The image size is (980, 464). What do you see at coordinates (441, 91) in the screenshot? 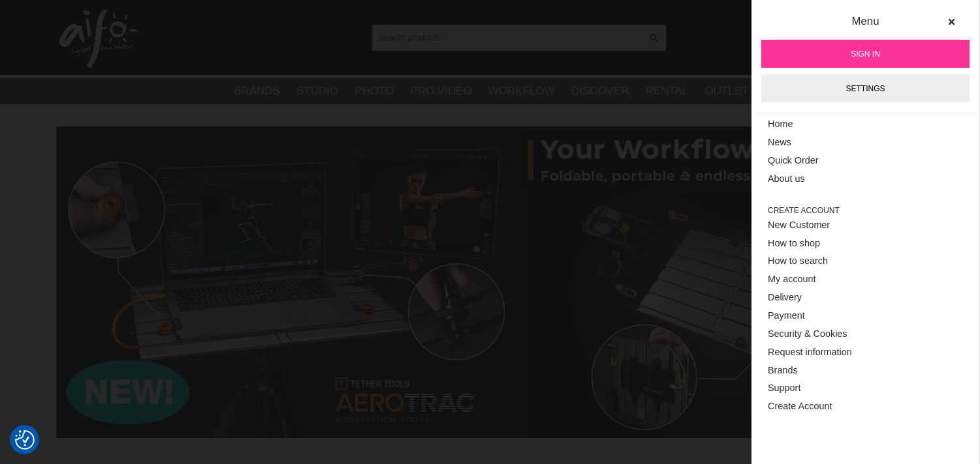
I see `a: Pro Video` at bounding box center [441, 91].